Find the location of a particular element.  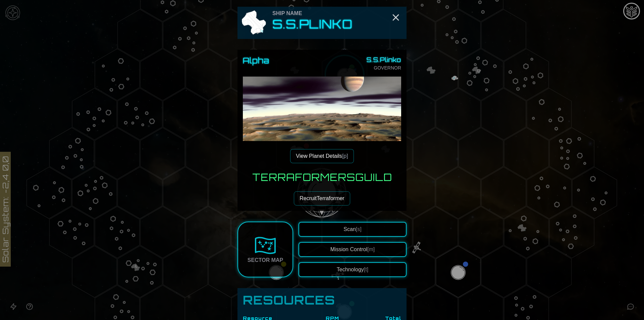

h3: Terraformers Guild is located at coordinates (322, 177).